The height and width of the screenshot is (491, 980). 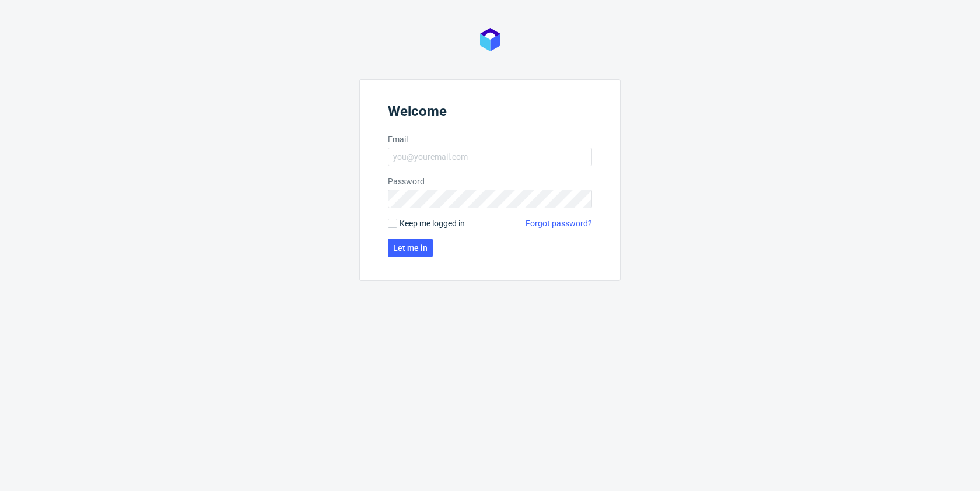 What do you see at coordinates (559, 224) in the screenshot?
I see `a: Forgot password?` at bounding box center [559, 224].